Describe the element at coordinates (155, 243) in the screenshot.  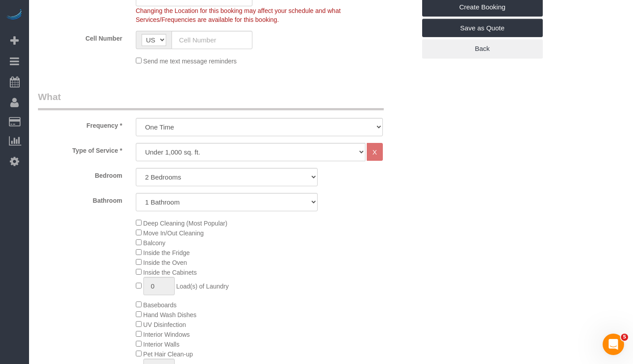
I see `span: Balcony` at that location.